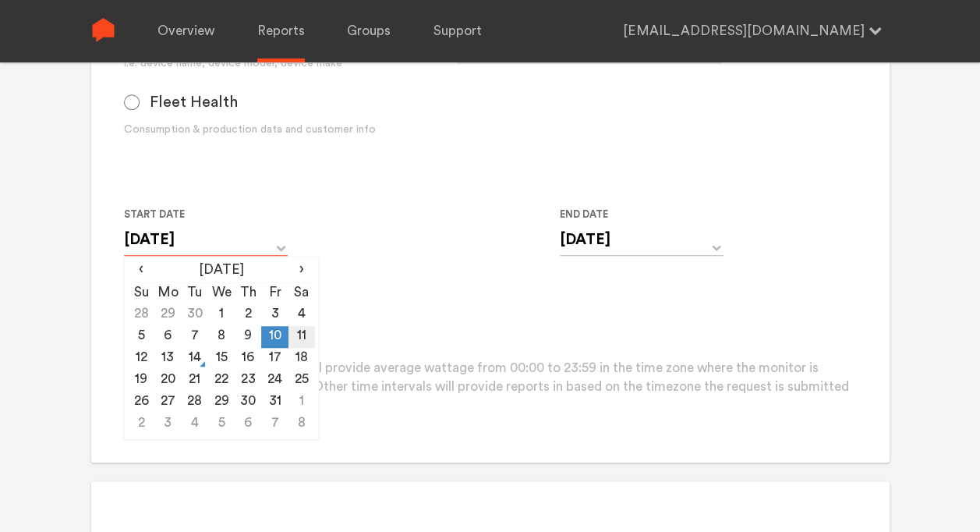  What do you see at coordinates (195, 358) in the screenshot?
I see `td: 14` at bounding box center [195, 358].